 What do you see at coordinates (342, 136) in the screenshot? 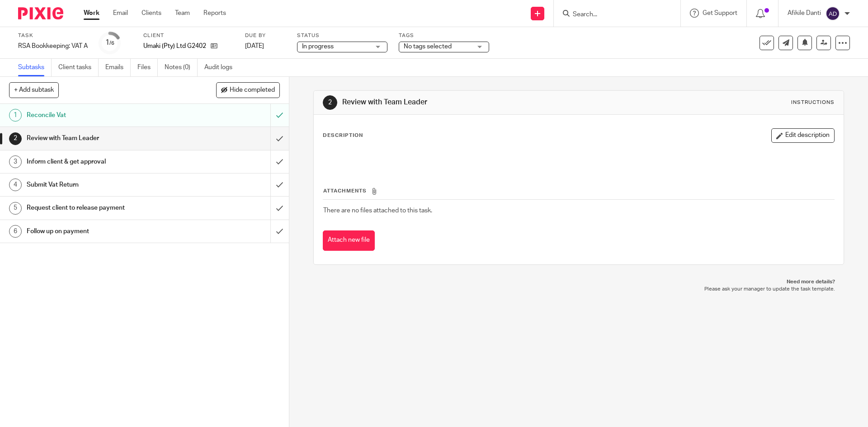
I see `p: Description` at bounding box center [342, 136].